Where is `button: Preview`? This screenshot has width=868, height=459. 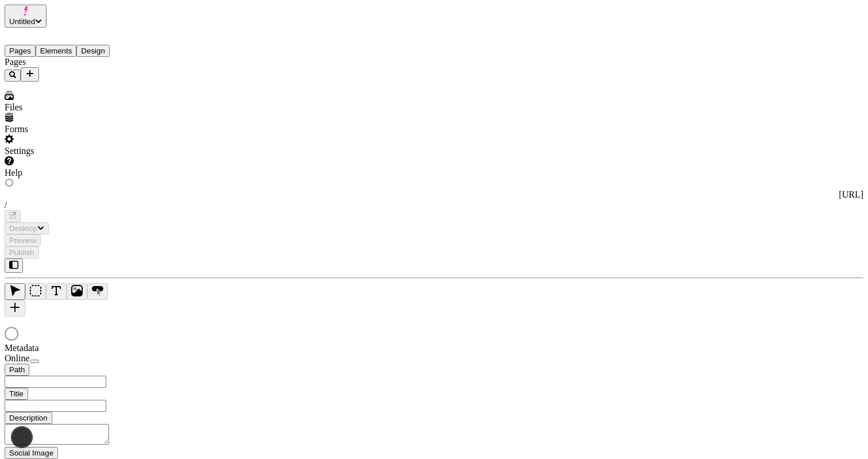 button: Preview is located at coordinates (22, 240).